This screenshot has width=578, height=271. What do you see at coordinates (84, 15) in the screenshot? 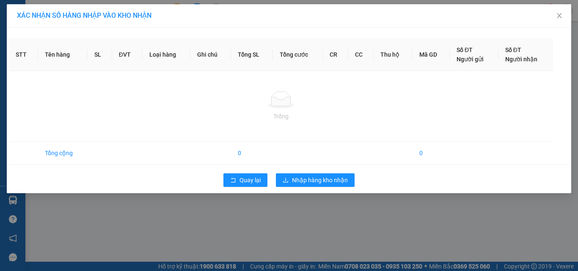
I see `span: XÁC NHẬN SỐ HÀNG NHẬP VÀO KHO NHẬN` at bounding box center [84, 15].